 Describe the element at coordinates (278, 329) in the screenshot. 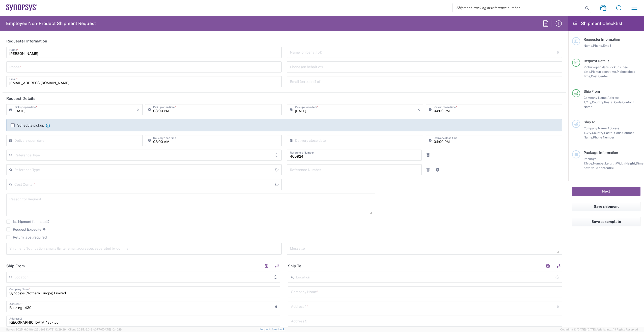

I see `a: Feedback` at that location.